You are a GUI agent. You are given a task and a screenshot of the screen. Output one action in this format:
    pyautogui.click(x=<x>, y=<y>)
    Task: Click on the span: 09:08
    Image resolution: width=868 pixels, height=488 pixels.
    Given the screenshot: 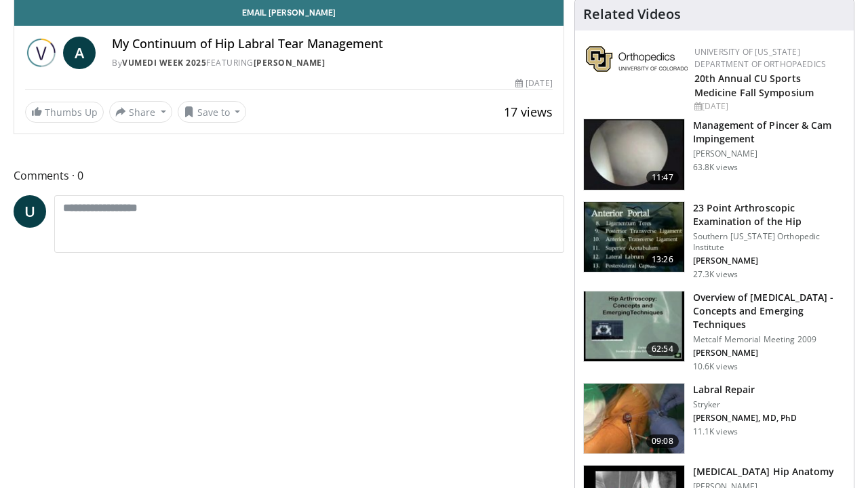 What is the action you would take?
    pyautogui.click(x=663, y=442)
    